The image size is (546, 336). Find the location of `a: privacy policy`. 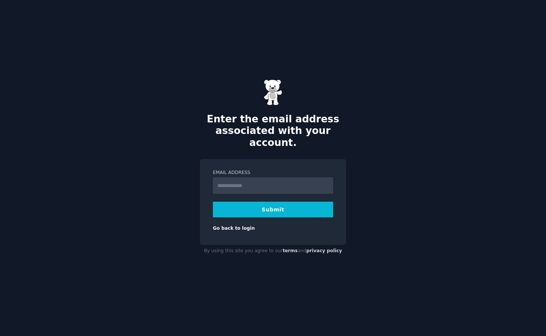

a: privacy policy is located at coordinates (324, 250).